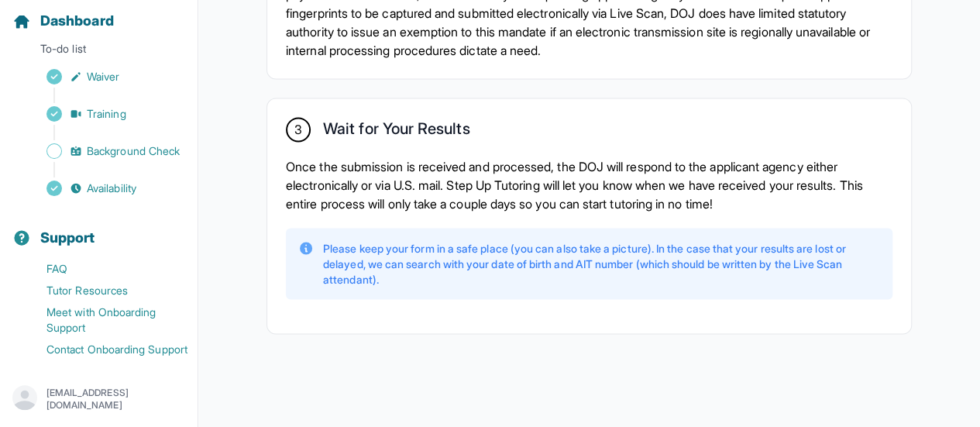 Image resolution: width=980 pixels, height=427 pixels. Describe the element at coordinates (98, 228) in the screenshot. I see `button: Support` at that location.